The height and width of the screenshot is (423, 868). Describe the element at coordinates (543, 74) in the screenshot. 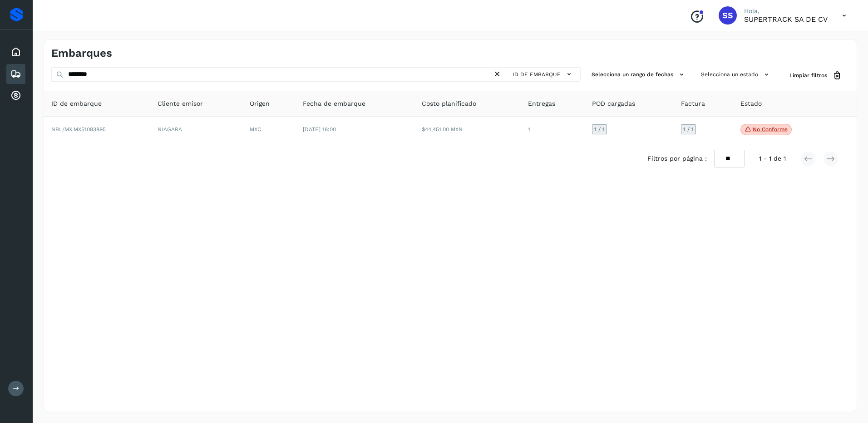

I see `button: ID de embarque` at that location.